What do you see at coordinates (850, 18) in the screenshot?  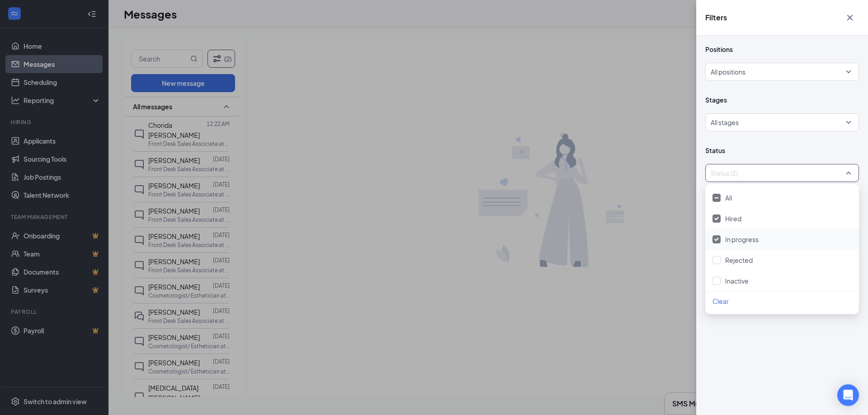 I see `svg: Cross` at bounding box center [850, 18].